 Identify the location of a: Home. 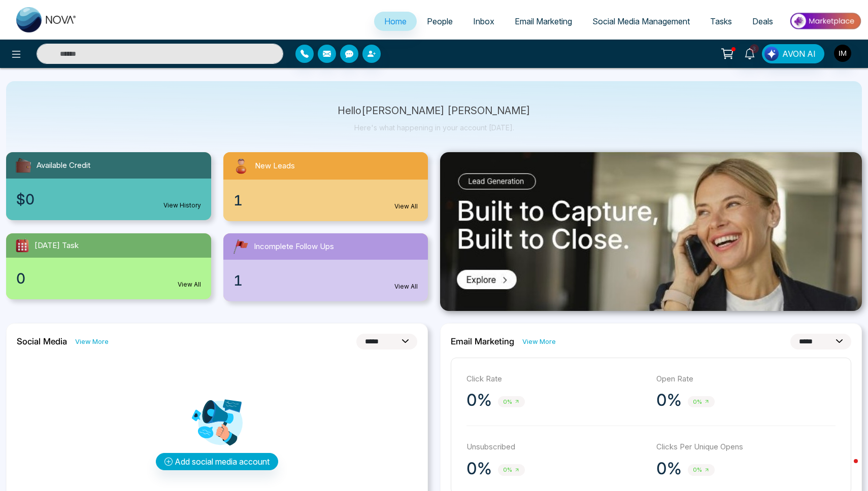
(396, 21).